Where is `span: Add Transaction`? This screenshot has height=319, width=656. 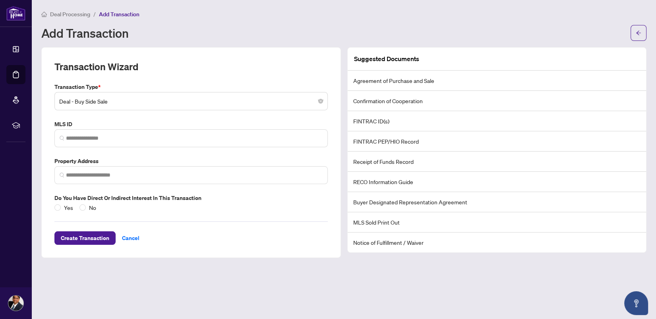
span: Add Transaction is located at coordinates (119, 14).